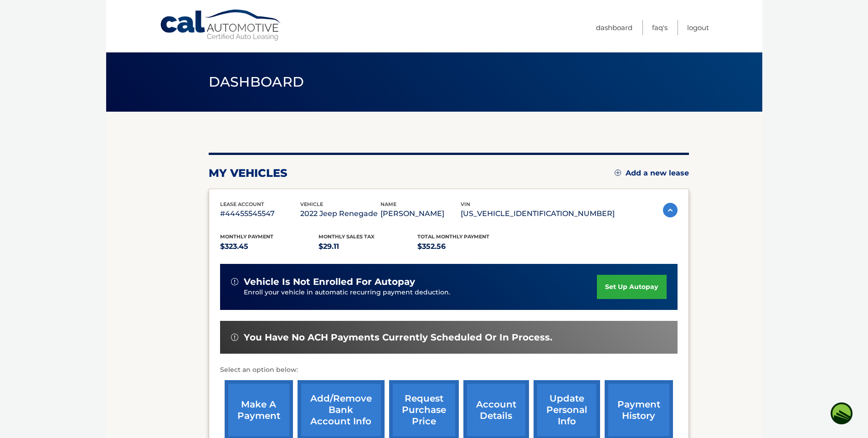 The image size is (868, 438). Describe the element at coordinates (260, 214) in the screenshot. I see `p: #44455545547` at that location.